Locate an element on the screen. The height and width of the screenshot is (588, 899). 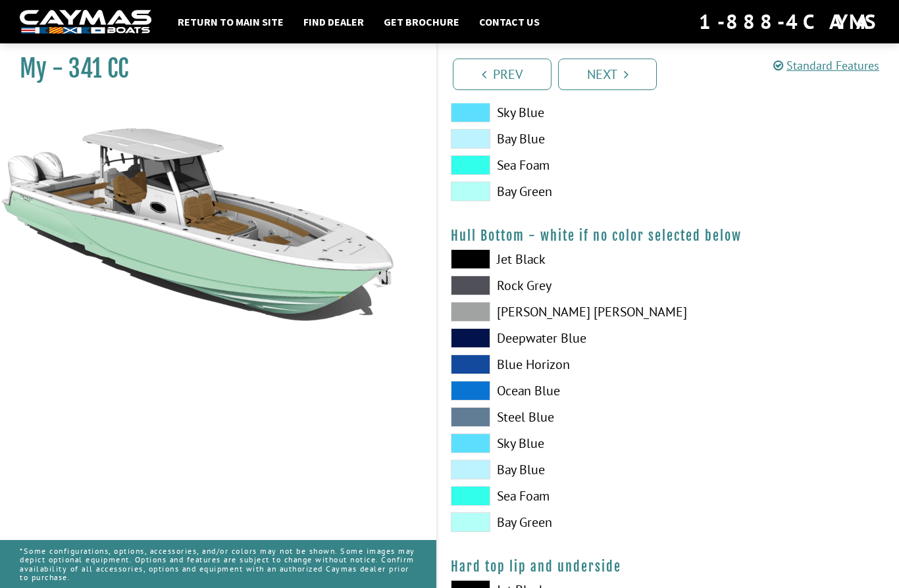
label: Rock Grey is located at coordinates (553, 286).